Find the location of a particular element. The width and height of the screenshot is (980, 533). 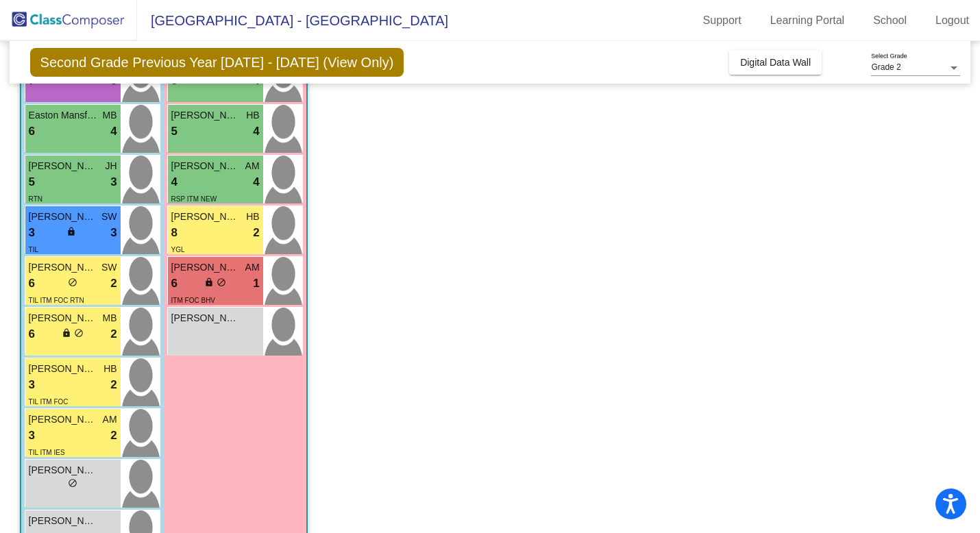

span: 1 is located at coordinates (256, 284).